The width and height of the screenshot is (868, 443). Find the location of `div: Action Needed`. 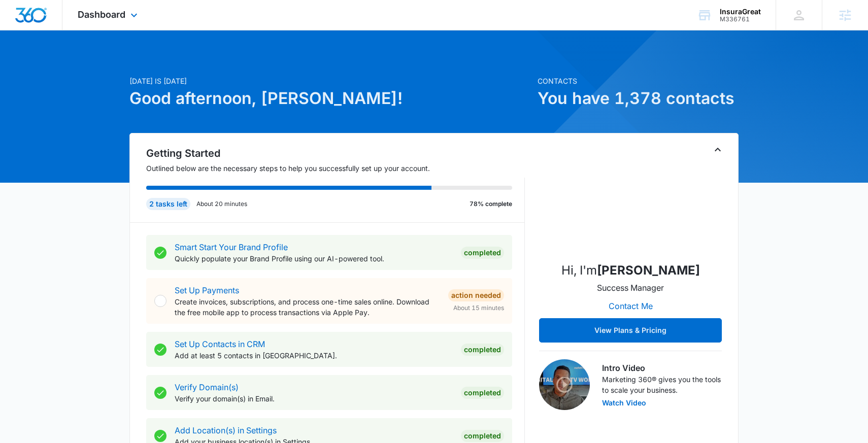

div: Action Needed is located at coordinates (476, 295).